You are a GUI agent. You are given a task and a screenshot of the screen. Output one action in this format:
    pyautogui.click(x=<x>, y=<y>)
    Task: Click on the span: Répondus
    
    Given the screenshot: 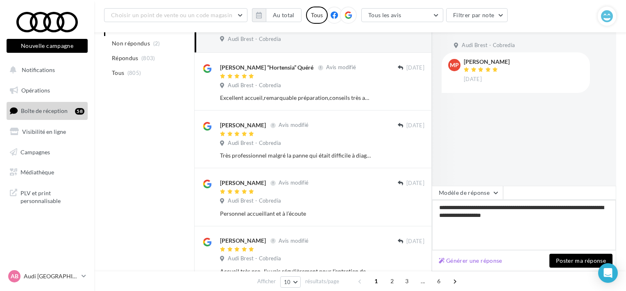 What is the action you would take?
    pyautogui.click(x=125, y=58)
    